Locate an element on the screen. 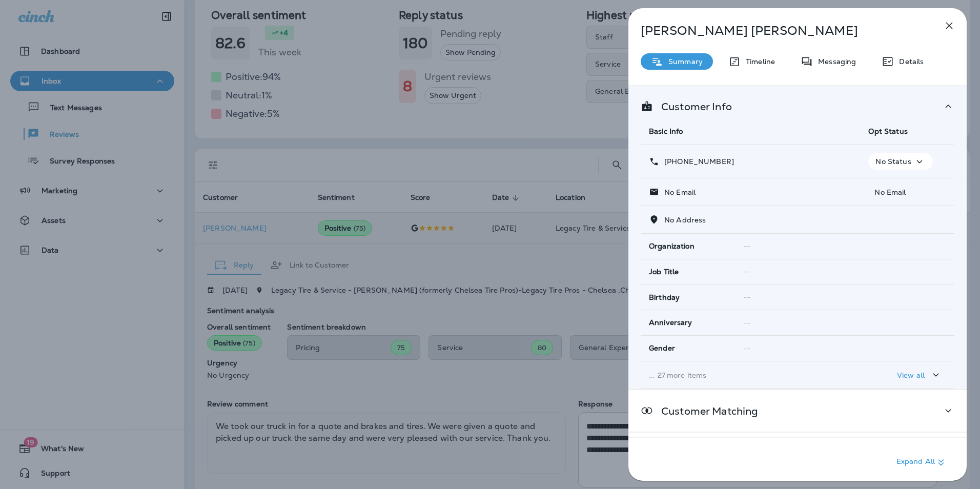 The width and height of the screenshot is (980, 489). button: View all is located at coordinates (919, 375).